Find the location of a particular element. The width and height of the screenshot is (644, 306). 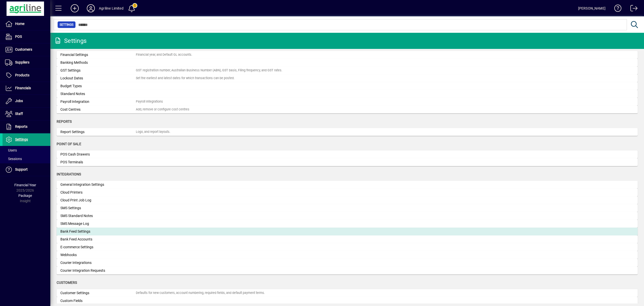

div: Cloud Print Job Log is located at coordinates (98, 200).